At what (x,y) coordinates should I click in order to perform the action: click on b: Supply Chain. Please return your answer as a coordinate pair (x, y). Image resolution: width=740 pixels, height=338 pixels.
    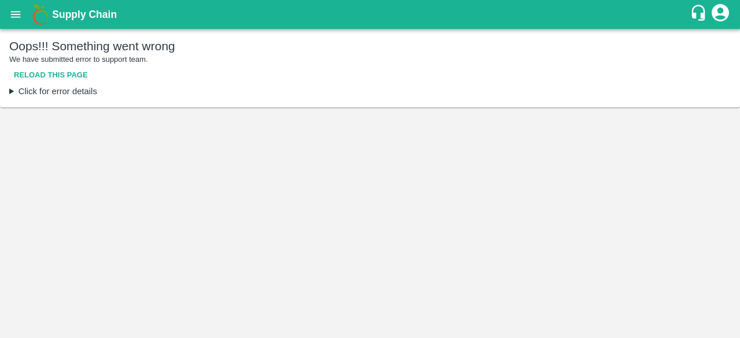
    Looking at the image, I should click on (84, 14).